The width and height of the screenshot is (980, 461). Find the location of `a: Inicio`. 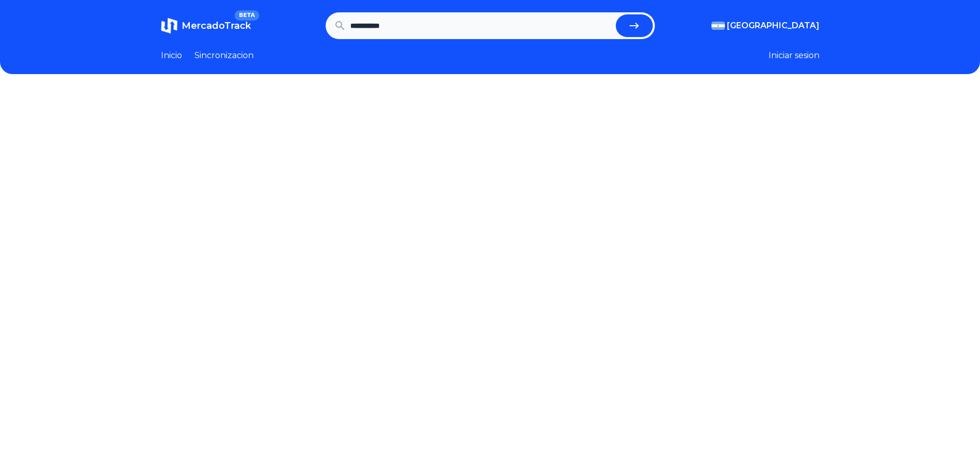

a: Inicio is located at coordinates (171, 56).